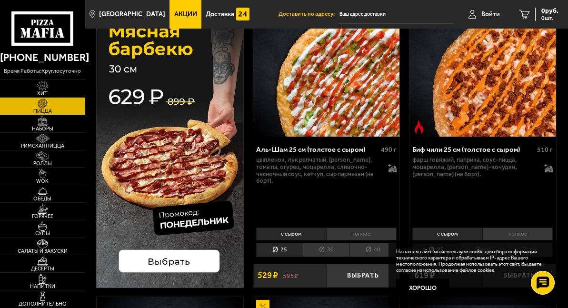  What do you see at coordinates (550, 11) in the screenshot?
I see `span: 0 руб.` at bounding box center [550, 11].